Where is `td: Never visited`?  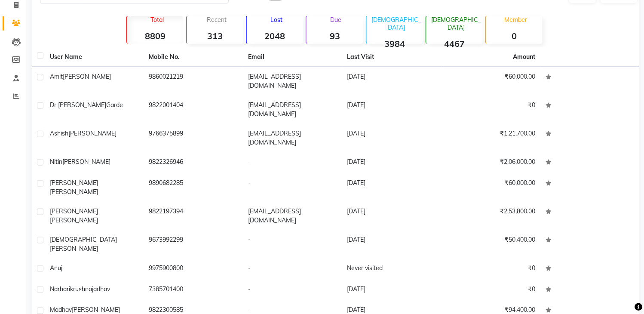
td: Never visited is located at coordinates (392, 269).